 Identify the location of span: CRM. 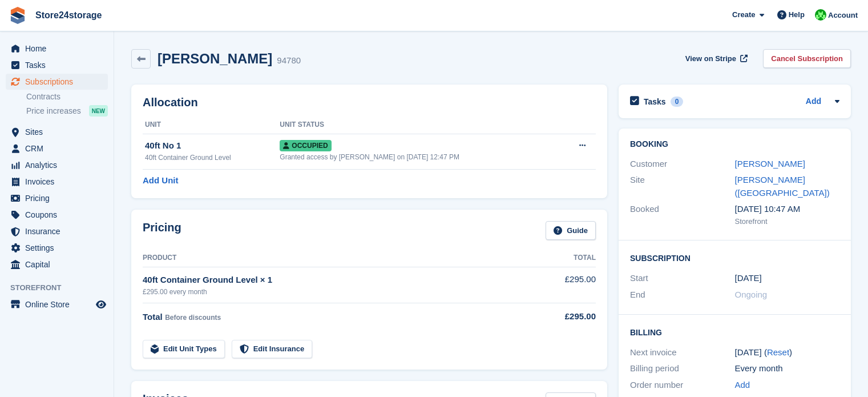
(60, 148).